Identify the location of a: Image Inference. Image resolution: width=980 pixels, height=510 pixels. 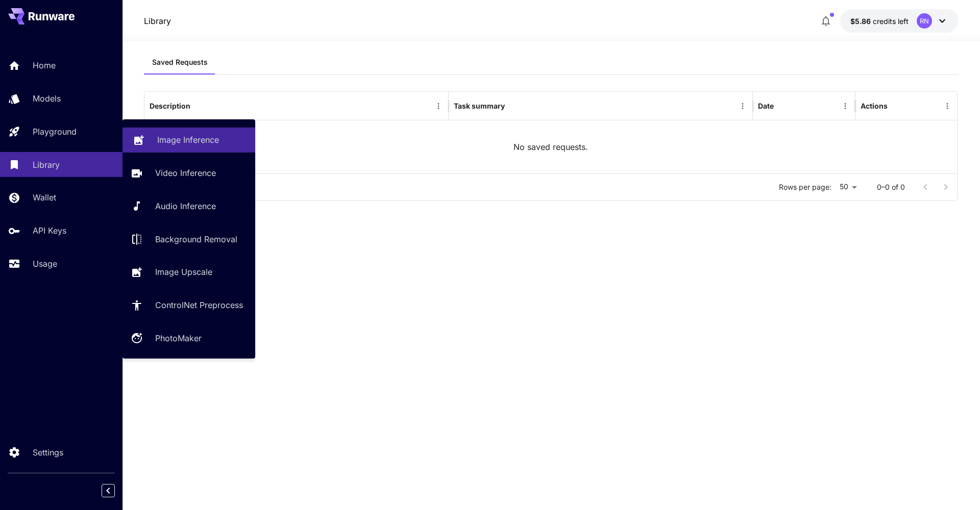
(189, 140).